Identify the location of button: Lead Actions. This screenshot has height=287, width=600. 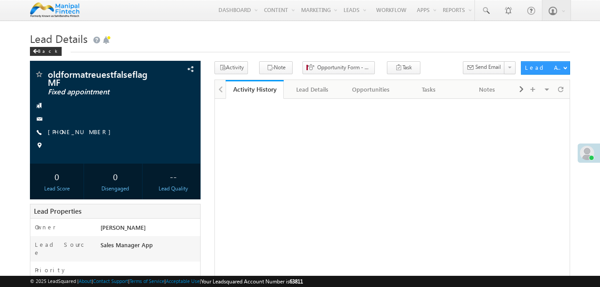
(545, 68).